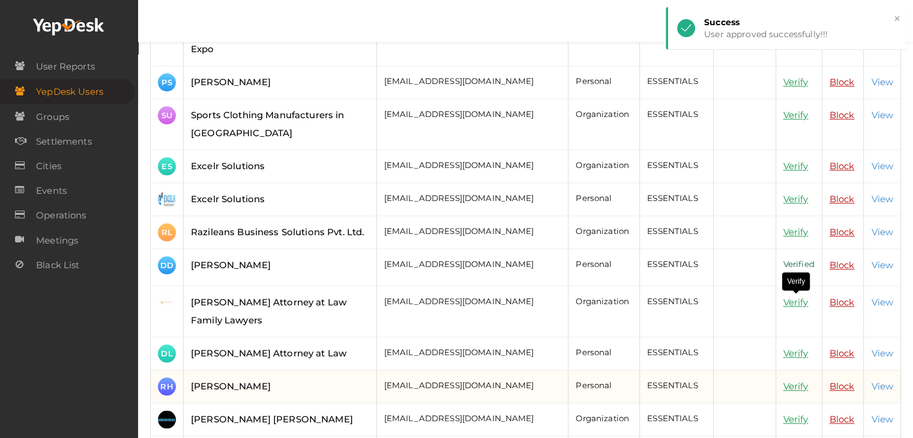 The width and height of the screenshot is (913, 438). Describe the element at coordinates (57, 241) in the screenshot. I see `span: Meetings` at that location.